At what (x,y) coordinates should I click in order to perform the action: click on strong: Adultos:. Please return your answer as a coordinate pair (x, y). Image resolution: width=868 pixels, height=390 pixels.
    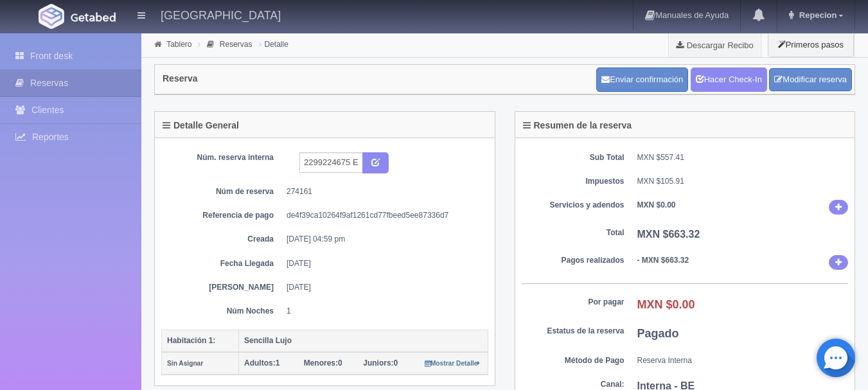
    Looking at the image, I should click on (260, 362).